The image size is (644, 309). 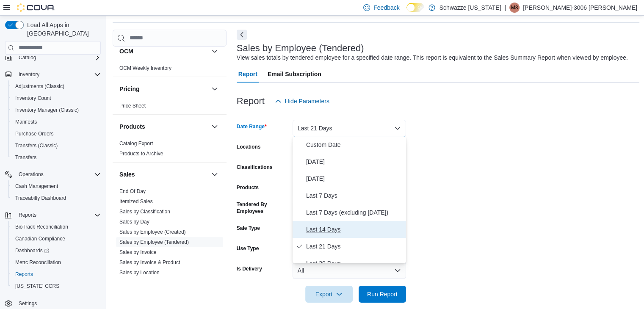 I want to click on span: Last 21 Days, so click(x=355, y=246).